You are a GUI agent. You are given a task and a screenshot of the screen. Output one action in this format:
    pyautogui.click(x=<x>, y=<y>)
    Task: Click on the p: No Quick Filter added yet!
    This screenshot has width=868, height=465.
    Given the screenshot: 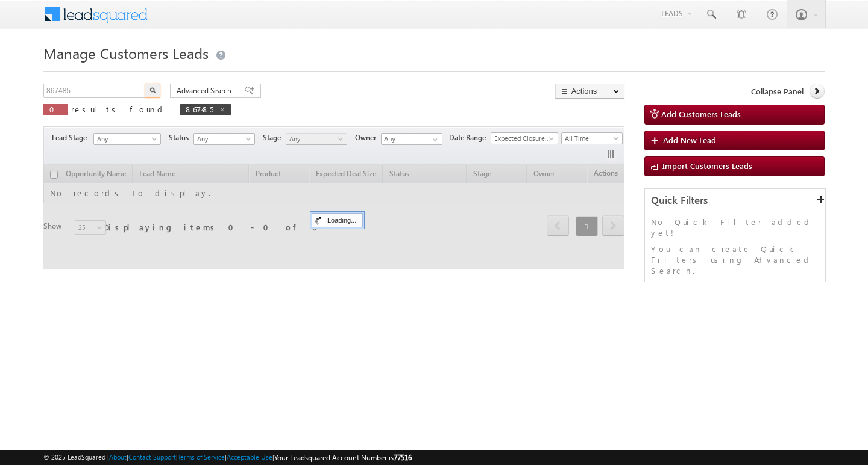 What is the action you would take?
    pyautogui.click(x=734, y=228)
    